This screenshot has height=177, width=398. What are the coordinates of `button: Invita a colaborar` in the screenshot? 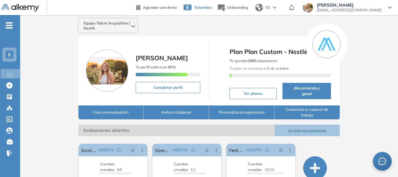 It's located at (176, 113).